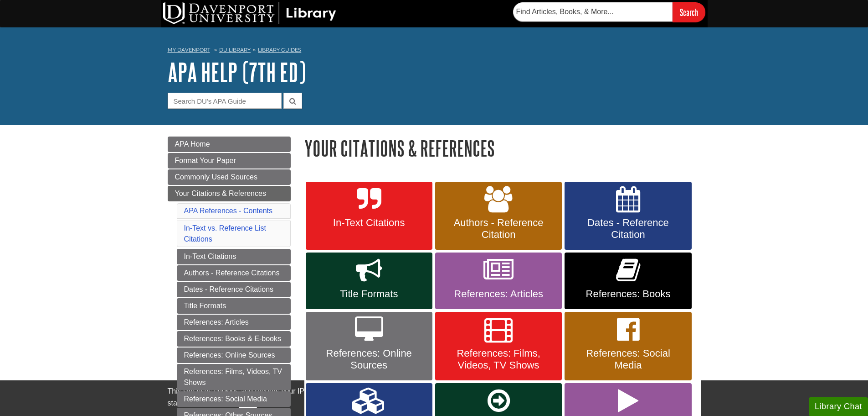  Describe the element at coordinates (610, 12) in the screenshot. I see `form: Searches DU Library's articles, books, and more` at that location.